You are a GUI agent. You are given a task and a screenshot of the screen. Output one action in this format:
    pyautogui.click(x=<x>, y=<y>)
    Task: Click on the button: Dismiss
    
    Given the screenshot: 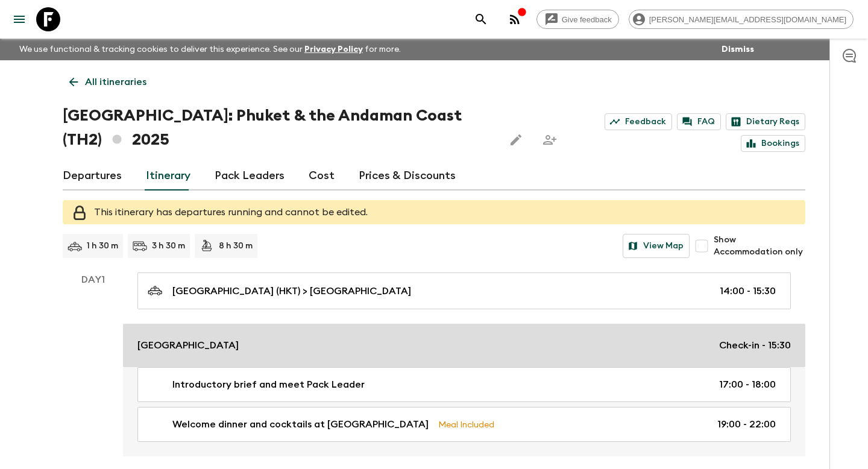 What is the action you would take?
    pyautogui.click(x=738, y=49)
    